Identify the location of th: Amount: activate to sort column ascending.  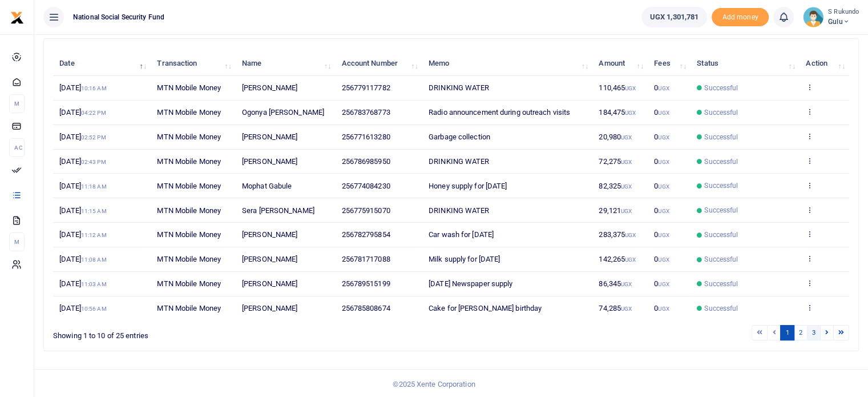
(620, 64).